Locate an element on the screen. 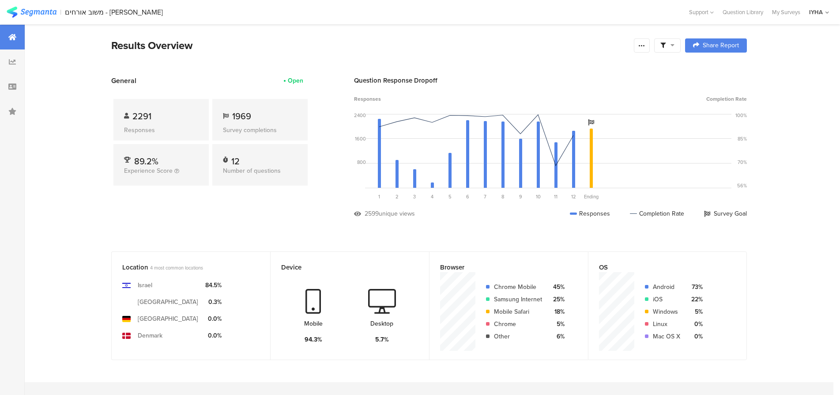 The width and height of the screenshot is (840, 395). div: Mac OS X is located at coordinates (667, 336).